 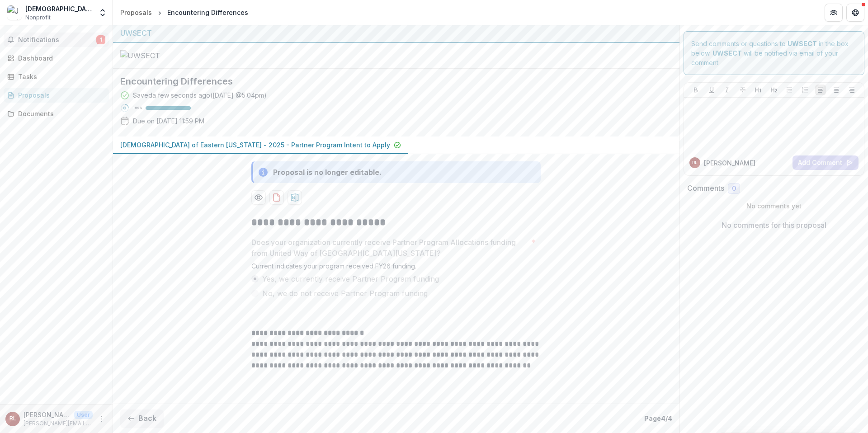 I want to click on button: Notifications1, so click(x=56, y=40).